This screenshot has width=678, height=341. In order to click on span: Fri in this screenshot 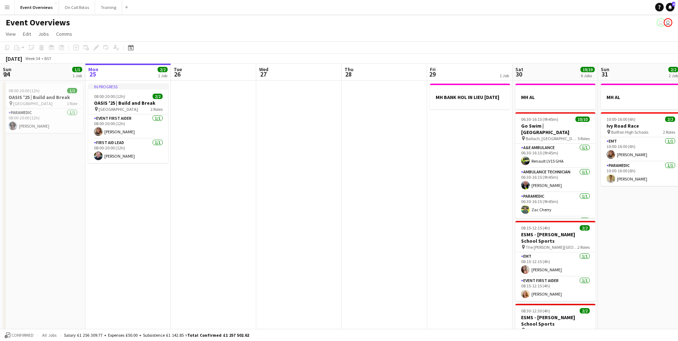, I will do `click(433, 69)`.